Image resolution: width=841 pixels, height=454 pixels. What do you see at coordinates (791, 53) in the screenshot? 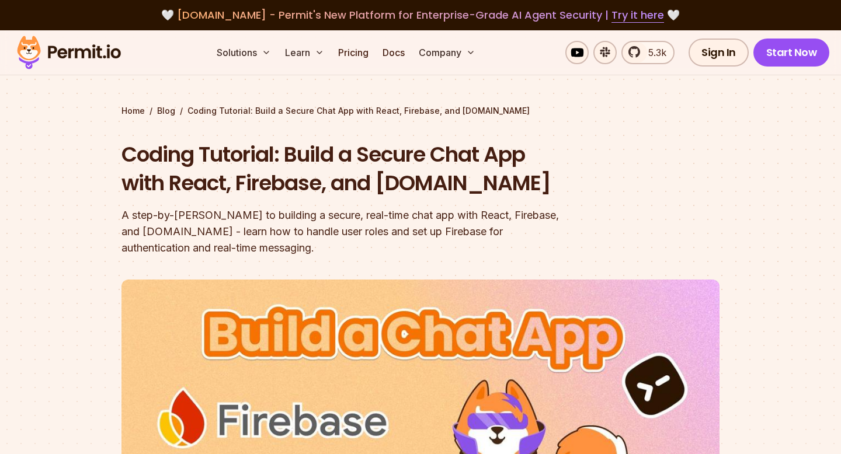
I see `a: Start Now` at bounding box center [791, 53].